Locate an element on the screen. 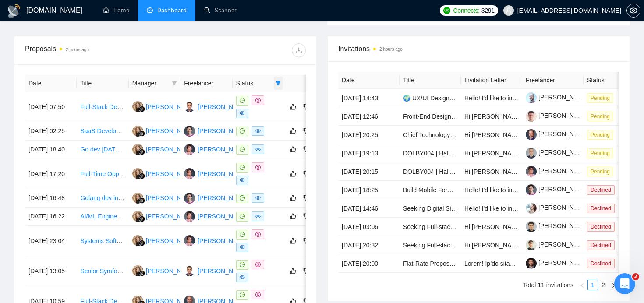 The image size is (644, 303). img: c1FX2QK21aZIbpUBDVd7dZkx_bMY2LAY1iUJtEGqzcK9uXLt1WaHSba0fFdyp8bu5- is located at coordinates (531, 208).